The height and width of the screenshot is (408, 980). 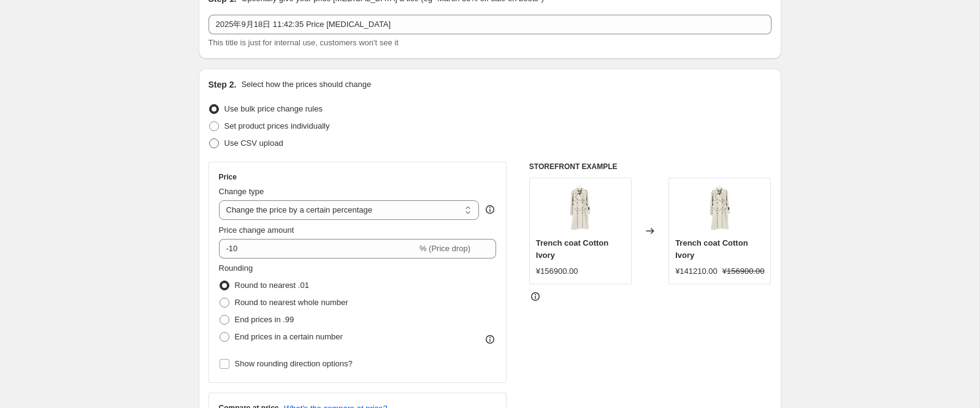 I want to click on span: Use bulk price change rules, so click(x=274, y=108).